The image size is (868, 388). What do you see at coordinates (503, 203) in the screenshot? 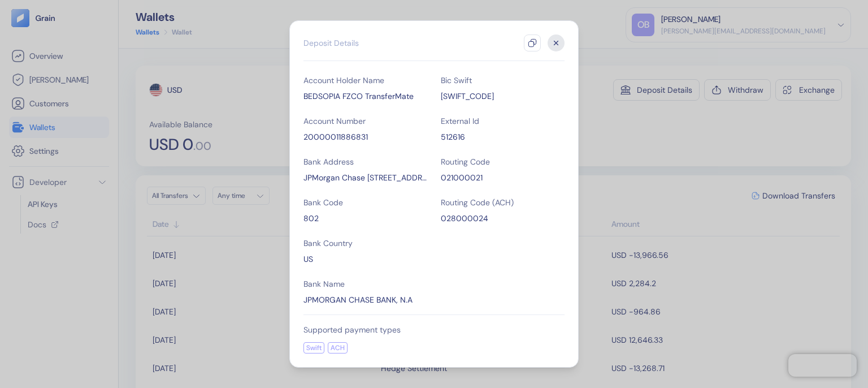
I see `div: Routing Code (ACH)` at bounding box center [503, 203].